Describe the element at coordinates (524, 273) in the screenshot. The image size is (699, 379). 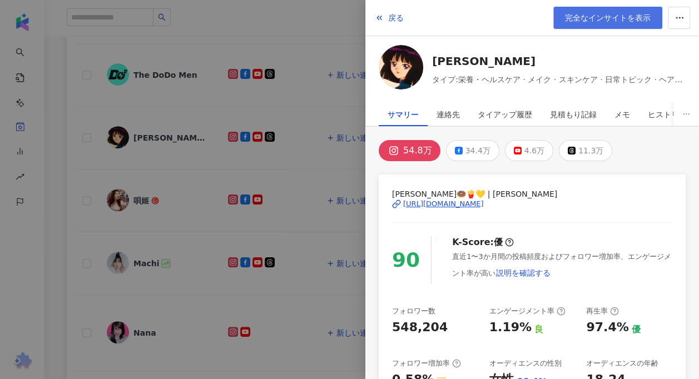
I see `button: 説明を確認する` at that location.